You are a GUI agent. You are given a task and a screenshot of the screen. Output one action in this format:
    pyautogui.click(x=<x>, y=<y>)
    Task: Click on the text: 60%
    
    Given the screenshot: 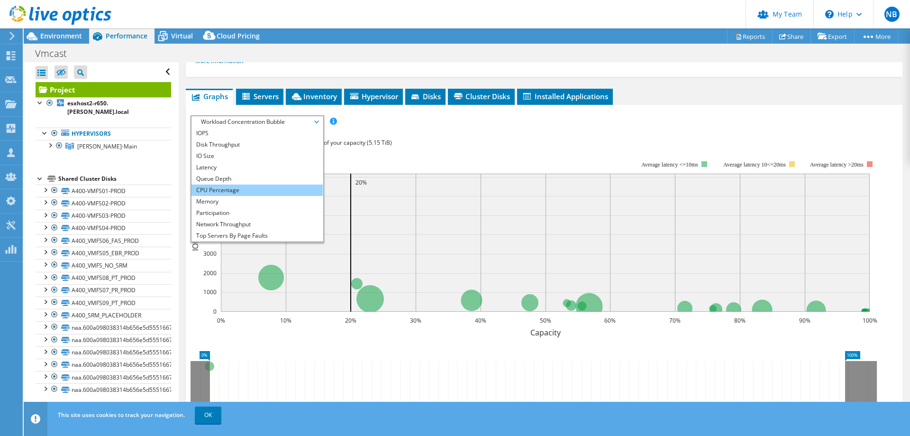 What is the action you would take?
    pyautogui.click(x=610, y=320)
    